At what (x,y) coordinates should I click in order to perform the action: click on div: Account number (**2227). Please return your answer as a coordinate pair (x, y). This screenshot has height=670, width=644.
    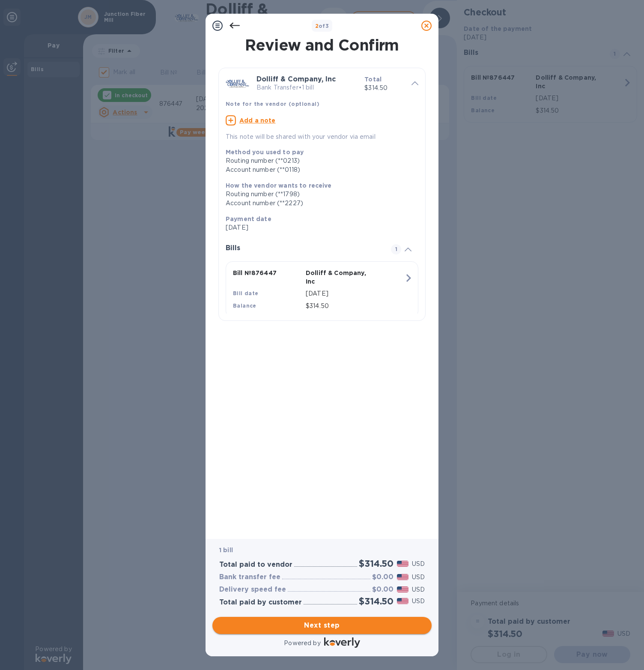
    Looking at the image, I should click on (319, 203).